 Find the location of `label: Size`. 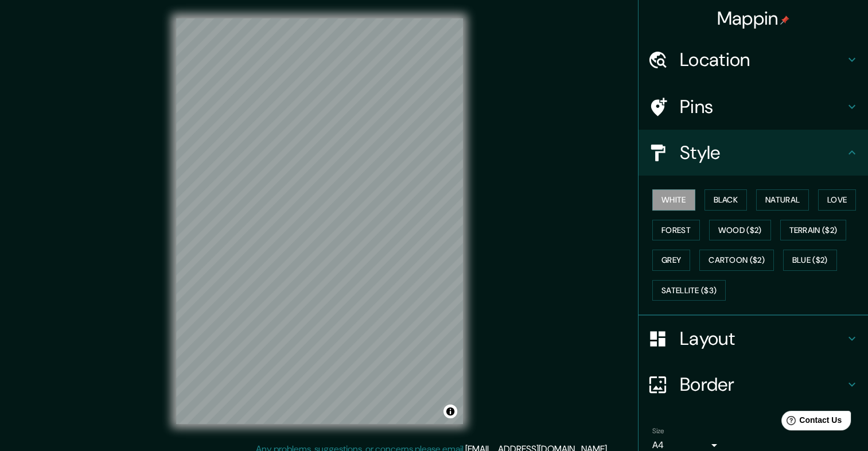

label: Size is located at coordinates (658, 431).